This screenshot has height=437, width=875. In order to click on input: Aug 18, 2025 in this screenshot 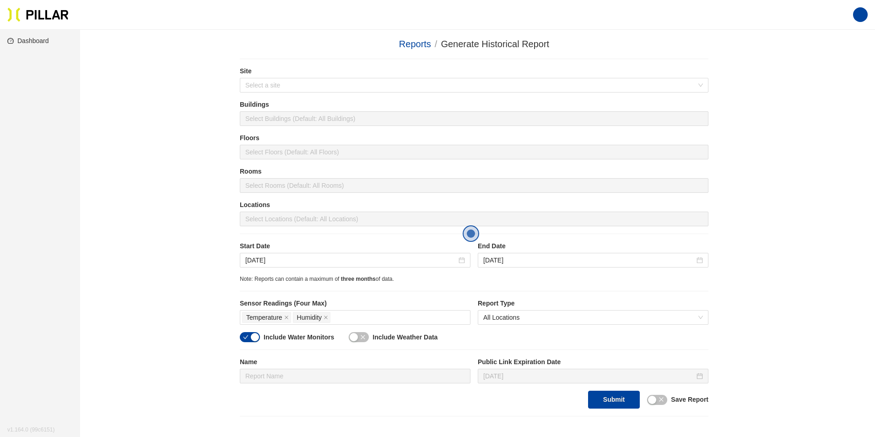, I will do `click(351, 260)`.